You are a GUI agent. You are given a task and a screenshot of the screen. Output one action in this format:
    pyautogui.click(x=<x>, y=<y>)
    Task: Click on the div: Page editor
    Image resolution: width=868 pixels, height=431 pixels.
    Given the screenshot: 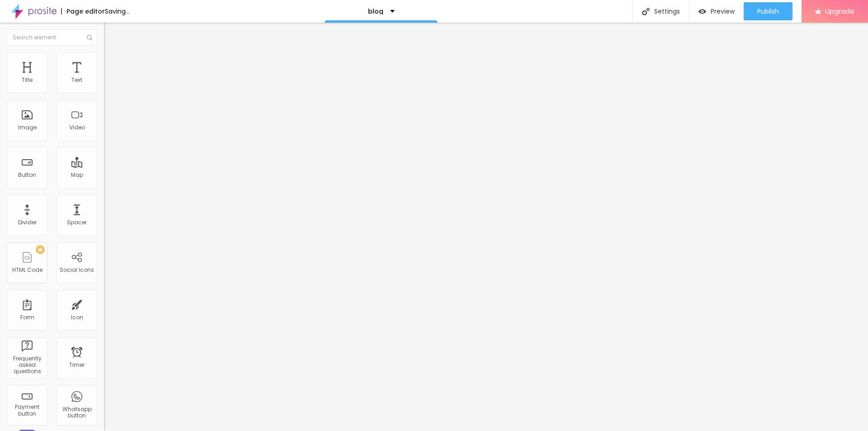 What is the action you would take?
    pyautogui.click(x=83, y=11)
    